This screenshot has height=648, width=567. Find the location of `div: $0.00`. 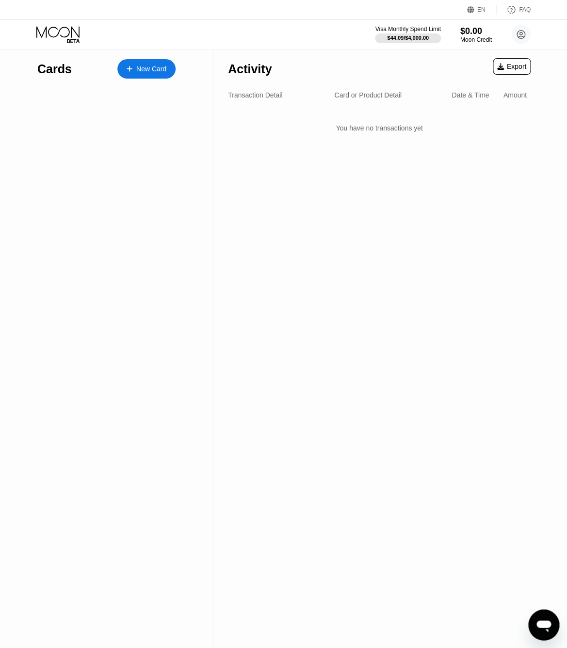

div: $0.00 is located at coordinates (476, 31).